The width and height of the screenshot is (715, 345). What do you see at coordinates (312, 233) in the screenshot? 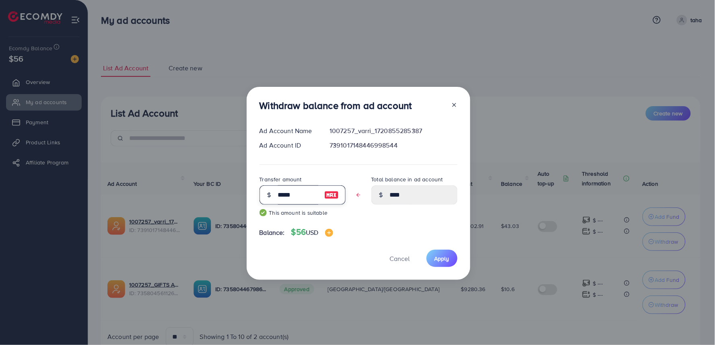
I see `span: USD` at bounding box center [312, 233].